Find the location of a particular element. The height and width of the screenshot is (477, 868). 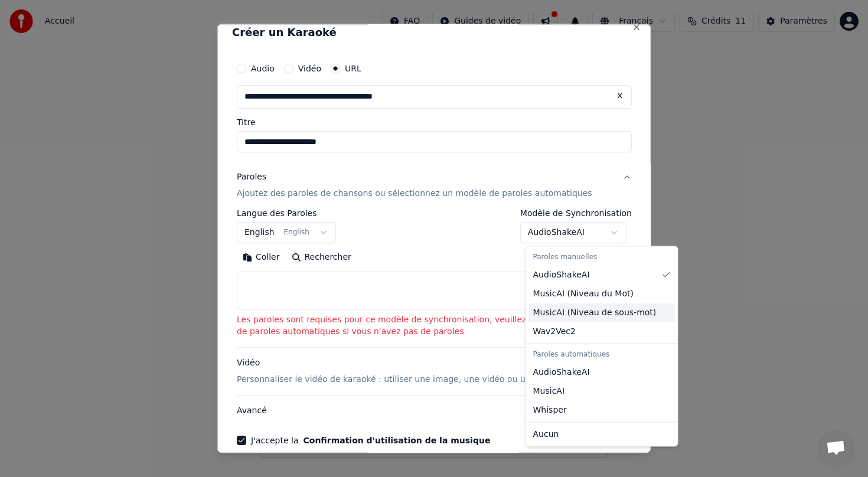

span: MusicAI is located at coordinates (549, 391).